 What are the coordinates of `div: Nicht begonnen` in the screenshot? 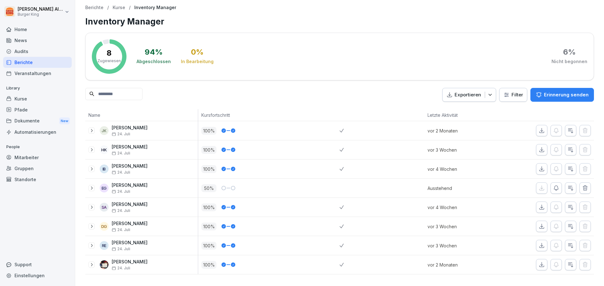 It's located at (569, 62).